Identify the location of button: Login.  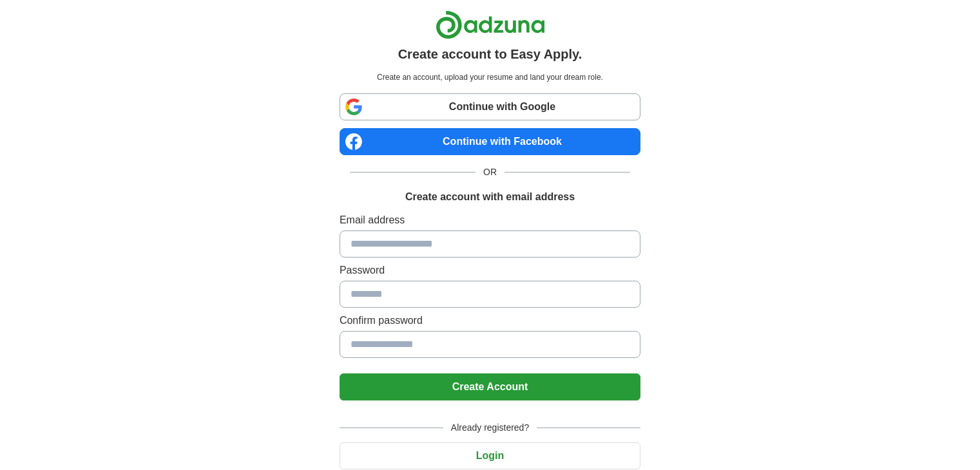
(490, 456).